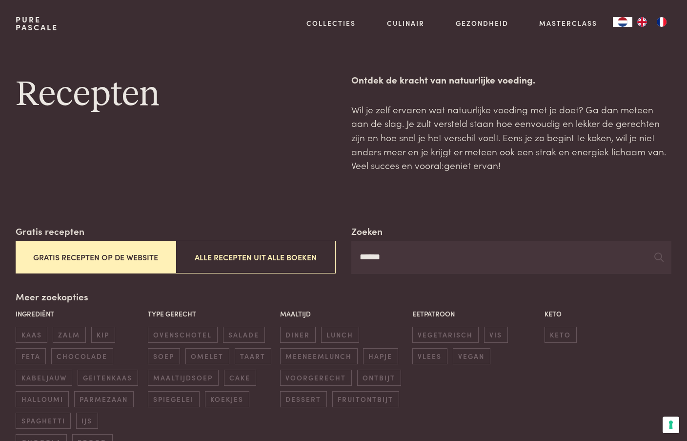  What do you see at coordinates (331, 23) in the screenshot?
I see `a: Collecties` at bounding box center [331, 23].